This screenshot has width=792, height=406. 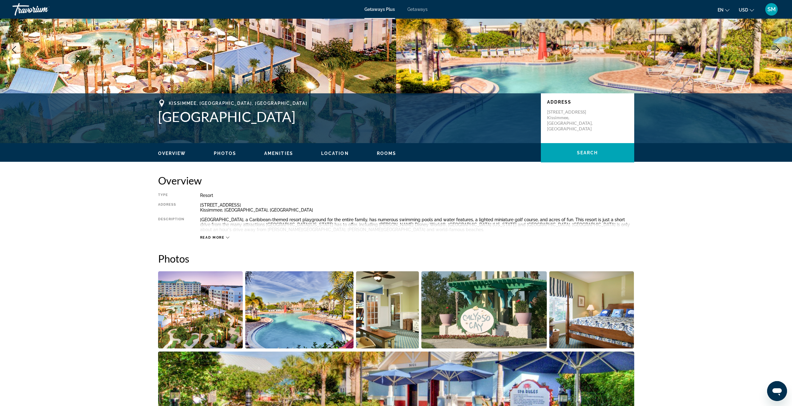 I want to click on button: Amenities, so click(x=279, y=153).